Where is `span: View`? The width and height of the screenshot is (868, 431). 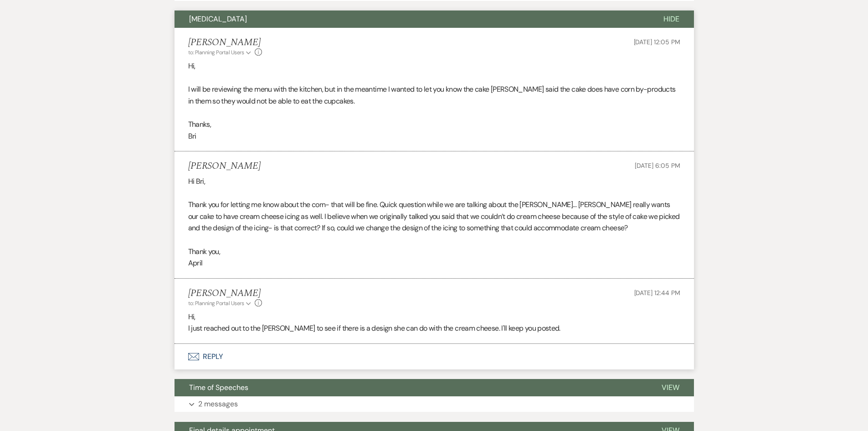
span: View is located at coordinates (671, 387).